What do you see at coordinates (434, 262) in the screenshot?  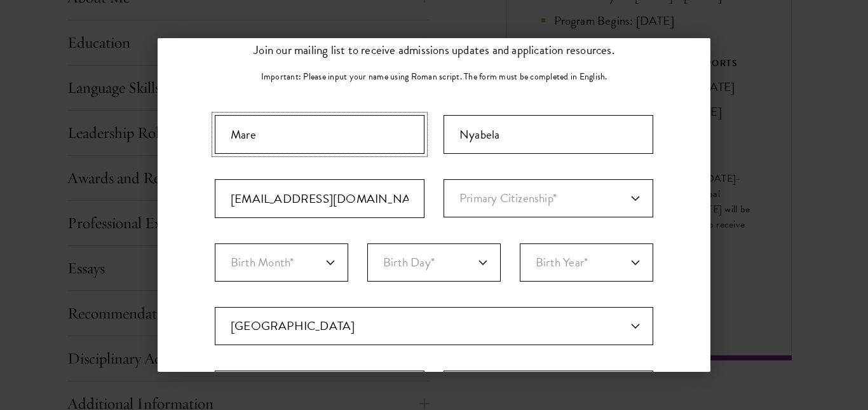 I see `select: Day` at bounding box center [434, 262].